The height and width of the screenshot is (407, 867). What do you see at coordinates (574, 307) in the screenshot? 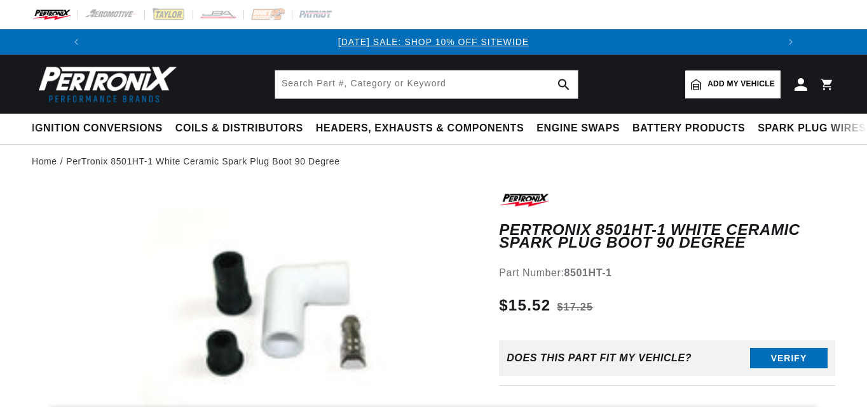
I see `s: $17.25` at bounding box center [574, 307].